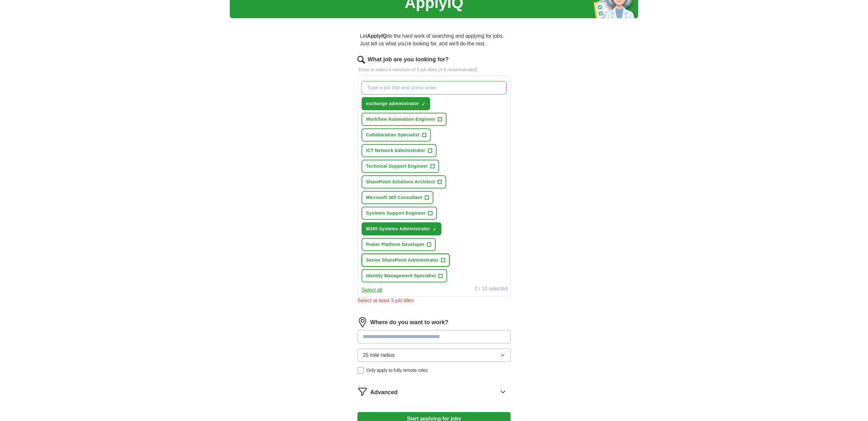  I want to click on img: search.png, so click(361, 59).